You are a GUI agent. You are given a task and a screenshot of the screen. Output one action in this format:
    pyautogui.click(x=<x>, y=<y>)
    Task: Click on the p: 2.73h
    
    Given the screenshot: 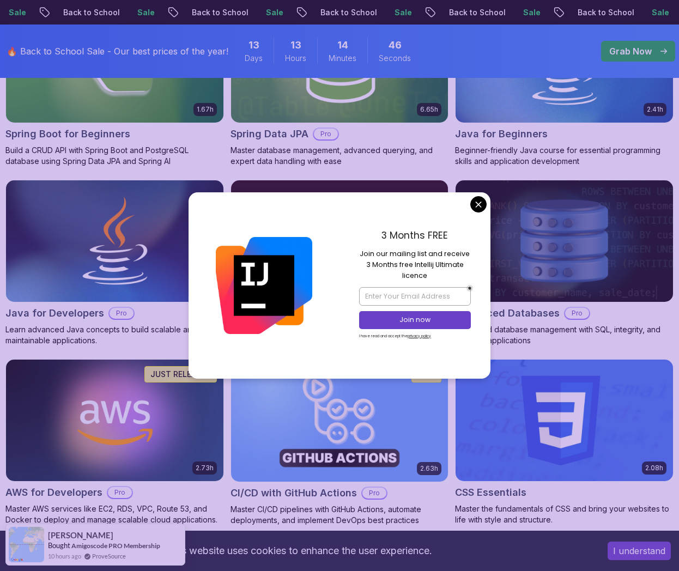 What is the action you would take?
    pyautogui.click(x=204, y=468)
    